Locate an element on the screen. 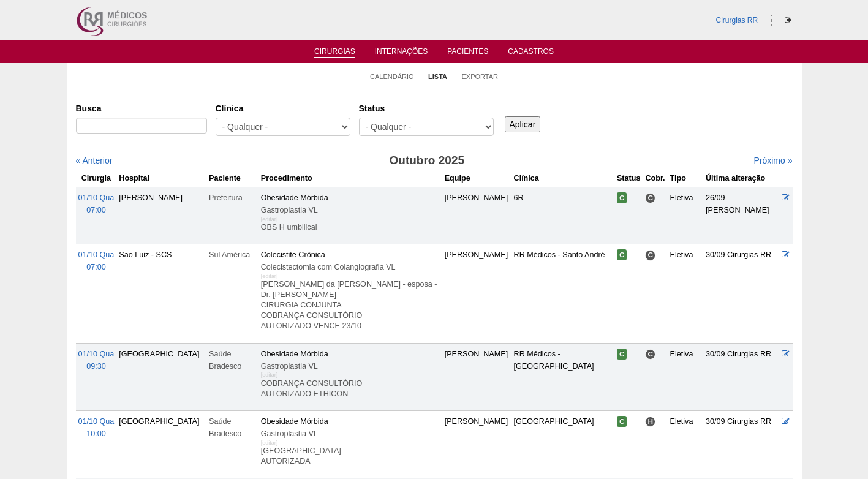 The image size is (868, 479). a: Internações is located at coordinates (401, 53).